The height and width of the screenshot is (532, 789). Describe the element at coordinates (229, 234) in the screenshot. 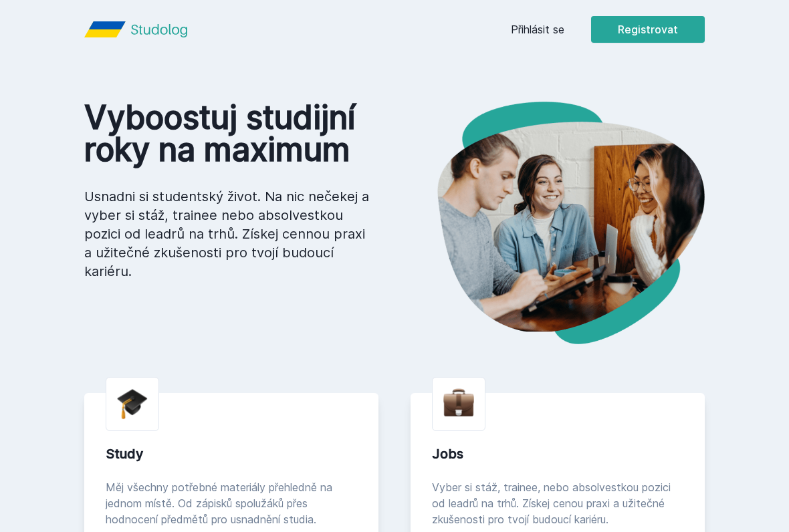

I see `p: Usnadni si studentský život. Na nic nečekej a vyber si stáž, trainee nebo absolvestkou pozici od ...` at that location.